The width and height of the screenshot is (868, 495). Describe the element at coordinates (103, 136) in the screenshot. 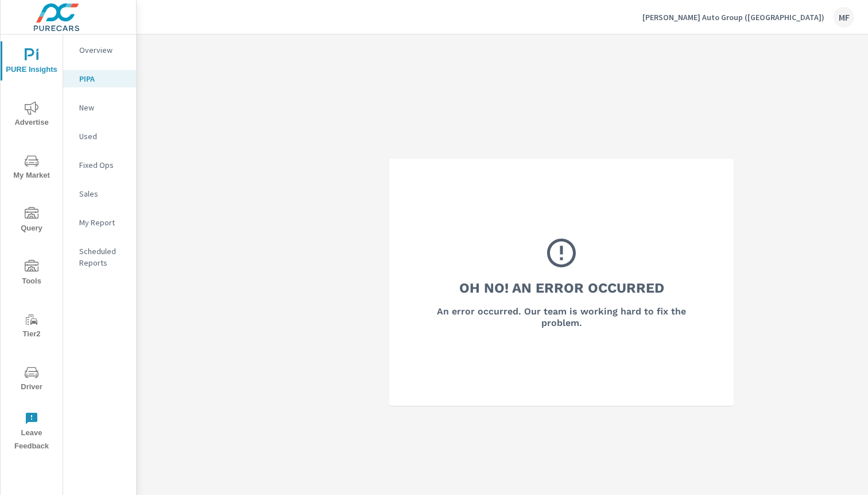

I see `p: Used` at that location.